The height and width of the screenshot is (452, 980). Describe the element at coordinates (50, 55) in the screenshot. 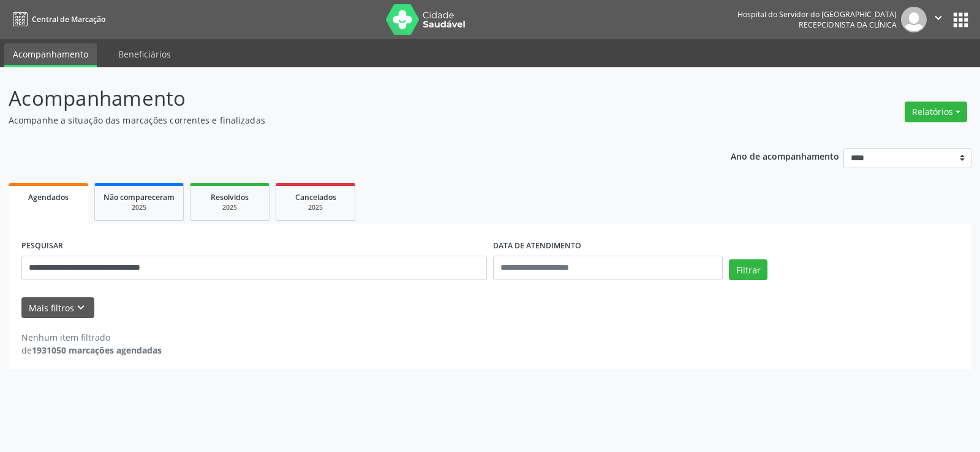

I see `a: Acompanhamento` at that location.